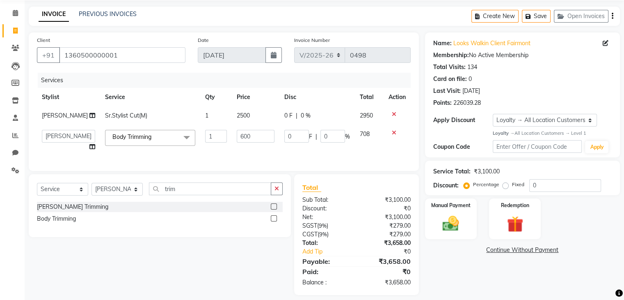 The width and height of the screenshot is (624, 300). What do you see at coordinates (256, 97) in the screenshot?
I see `th: Price` at bounding box center [256, 97].